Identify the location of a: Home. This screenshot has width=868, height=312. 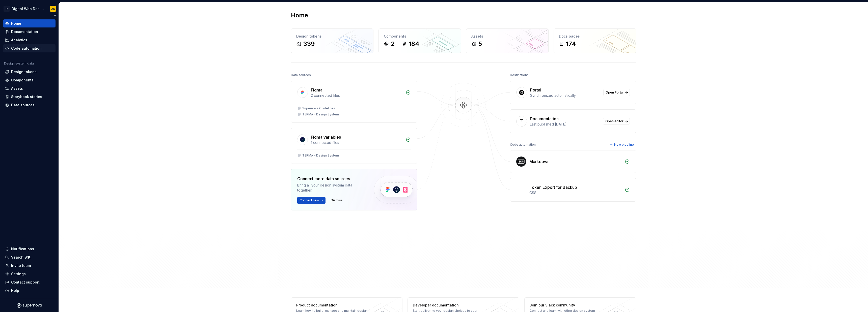
(29, 23).